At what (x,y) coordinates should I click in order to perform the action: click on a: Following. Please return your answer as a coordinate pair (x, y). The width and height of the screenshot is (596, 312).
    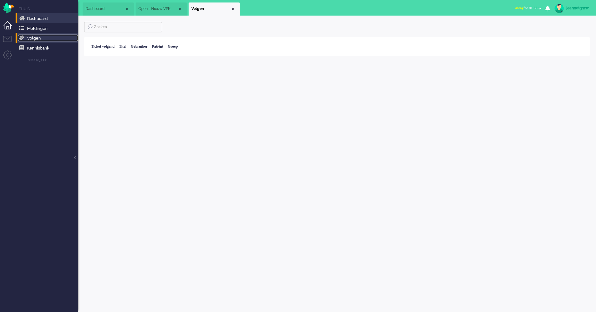
    Looking at the image, I should click on (48, 38).